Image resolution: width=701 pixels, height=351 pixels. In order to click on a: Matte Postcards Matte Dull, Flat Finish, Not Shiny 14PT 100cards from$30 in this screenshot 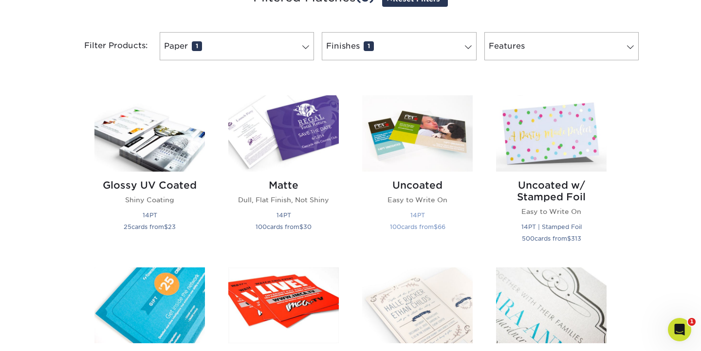, I will do `click(283, 175)`.